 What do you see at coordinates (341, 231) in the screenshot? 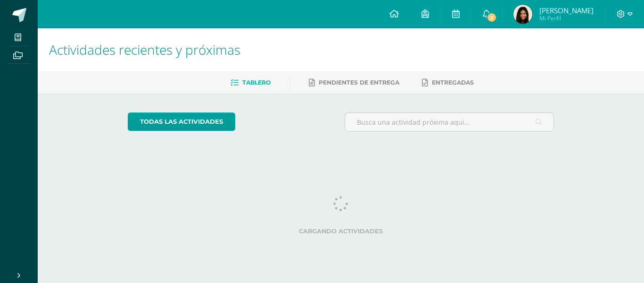
I see `label: Cargando actividades` at bounding box center [341, 231].